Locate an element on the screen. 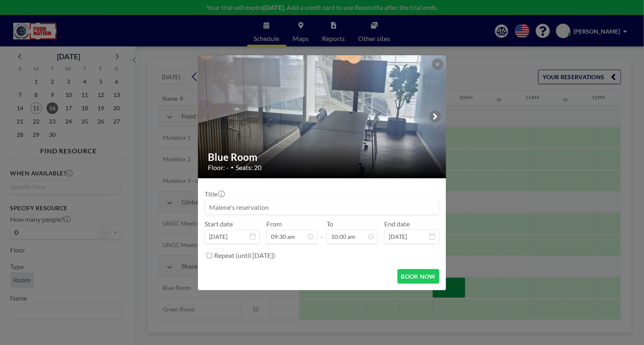 The height and width of the screenshot is (345, 644). label: To is located at coordinates (330, 224).